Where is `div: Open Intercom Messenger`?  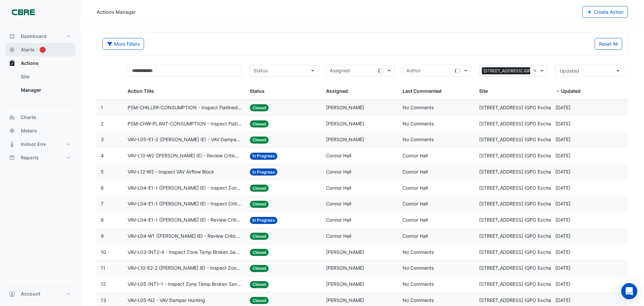
div: Open Intercom Messenger is located at coordinates (630, 291).